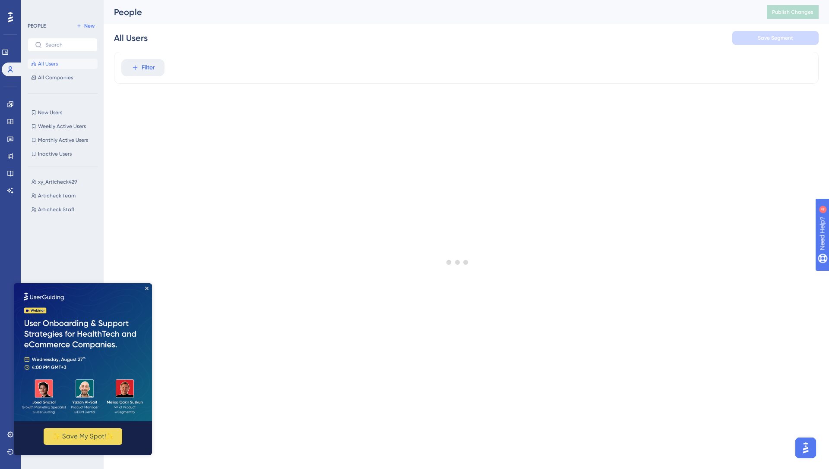 This screenshot has height=469, width=829. Describe the element at coordinates (63, 78) in the screenshot. I see `button: All Companies` at that location.